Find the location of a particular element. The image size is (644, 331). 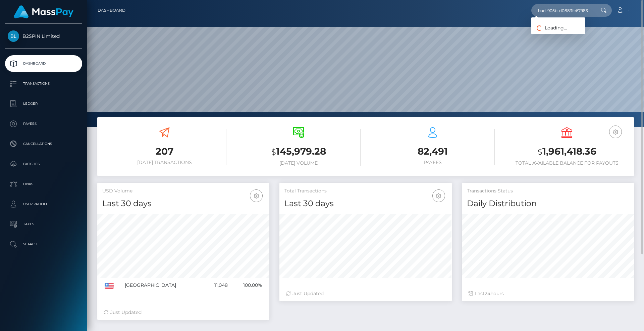

a: Links is located at coordinates (44, 184).